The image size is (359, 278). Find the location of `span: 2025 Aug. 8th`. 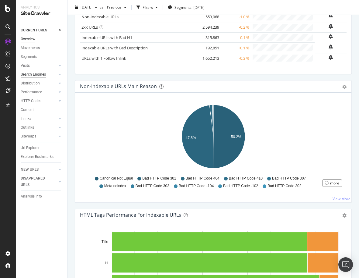

span: 2025 Aug. 8th is located at coordinates (86, 7).